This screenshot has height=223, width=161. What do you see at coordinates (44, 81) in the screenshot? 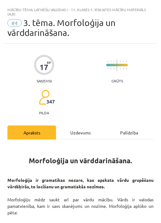
I see `p: Saņemsi` at bounding box center [44, 81].